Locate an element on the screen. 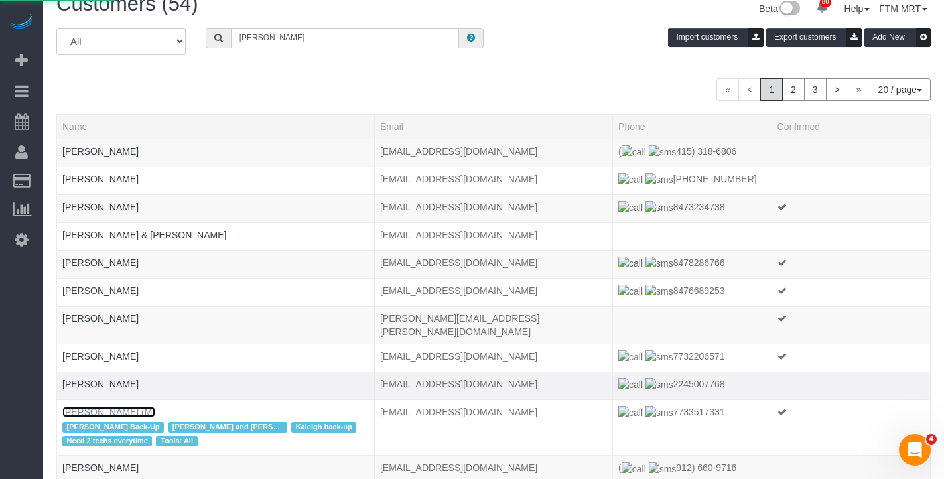  input: Search customers ... is located at coordinates (345, 38).